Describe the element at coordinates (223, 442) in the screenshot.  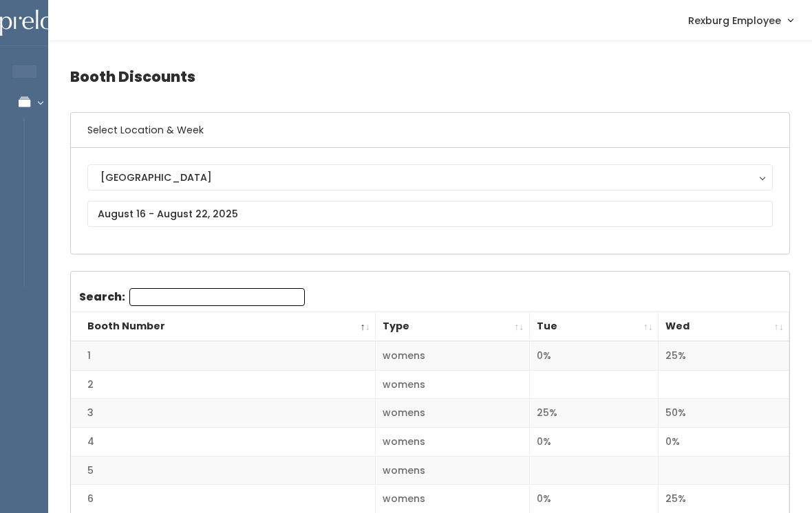
I see `td: 4` at that location.